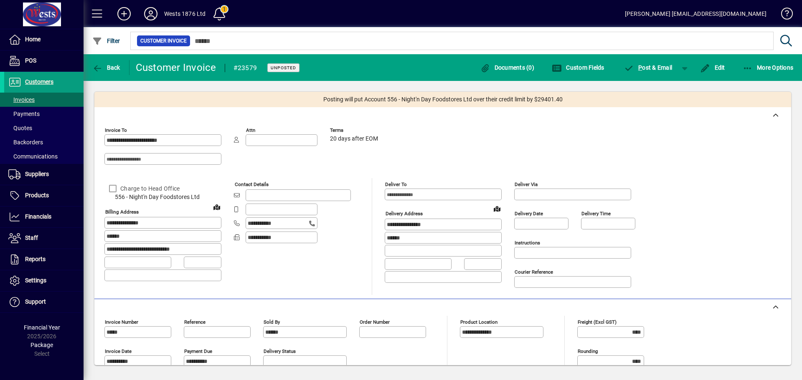  What do you see at coordinates (596, 214) in the screenshot?
I see `mat-label: Delivery time` at bounding box center [596, 214].